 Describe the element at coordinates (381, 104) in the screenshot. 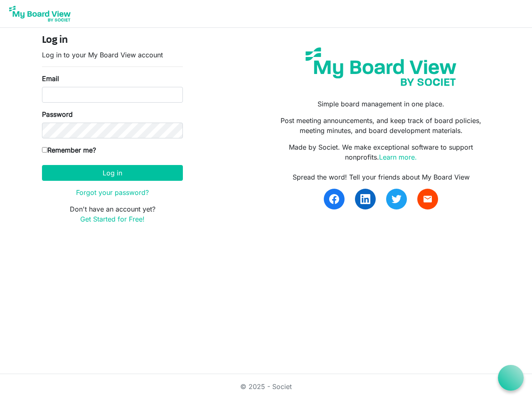

I see `p: Simple board management in one place.` at that location.